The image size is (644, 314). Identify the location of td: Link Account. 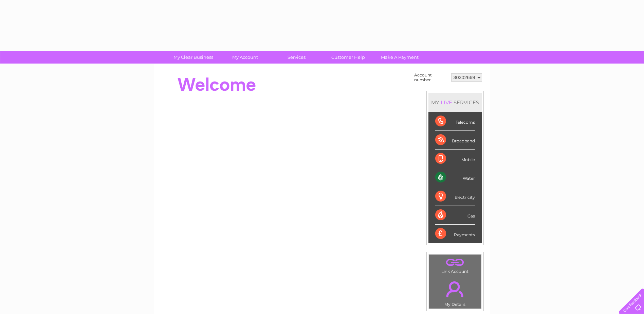
(455, 265).